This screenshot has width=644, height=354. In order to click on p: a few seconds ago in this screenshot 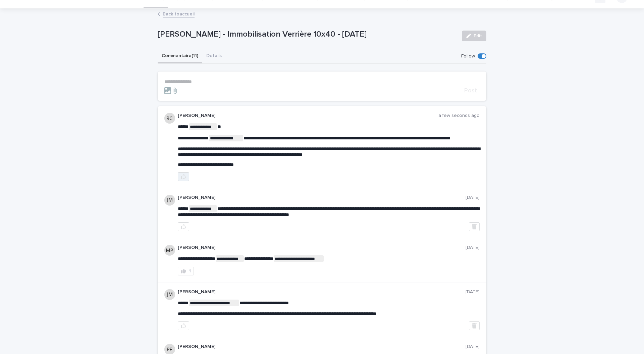, I will do `click(459, 116)`.